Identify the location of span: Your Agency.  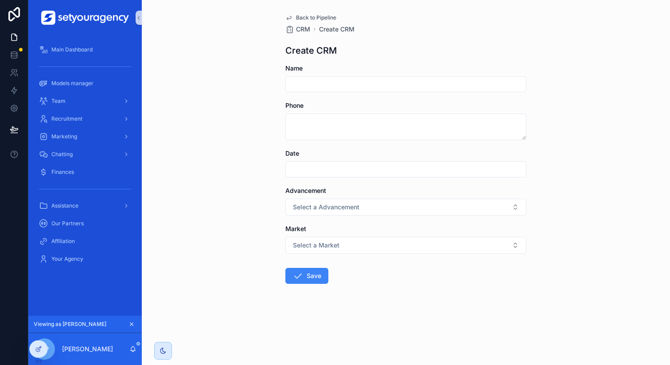
(67, 259).